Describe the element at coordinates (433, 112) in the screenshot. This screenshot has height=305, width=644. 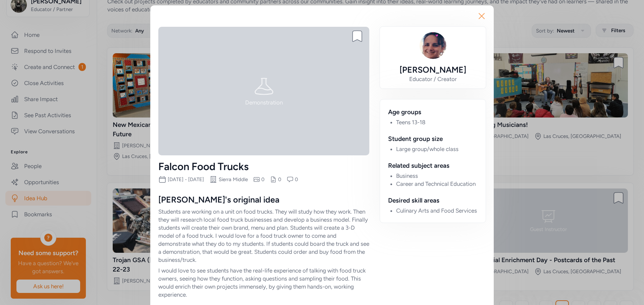
I see `div: Age groups` at that location.